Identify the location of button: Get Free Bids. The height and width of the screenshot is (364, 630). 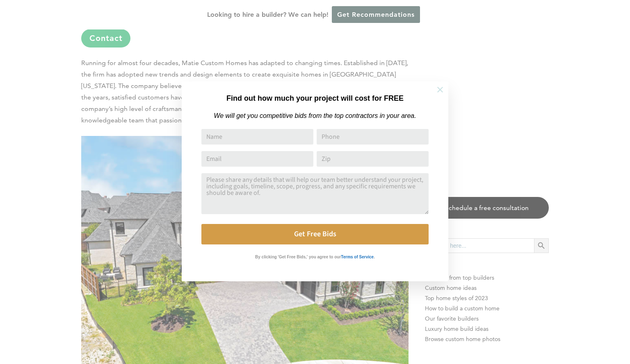
(315, 234).